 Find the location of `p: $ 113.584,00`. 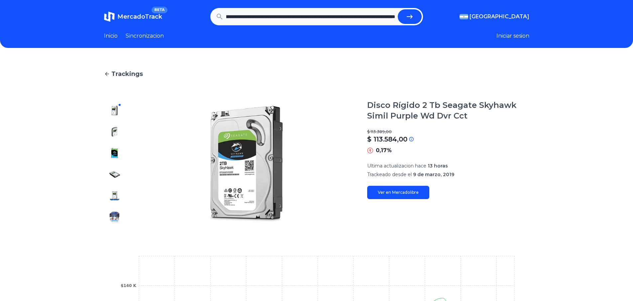

p: $ 113.584,00 is located at coordinates (387, 139).